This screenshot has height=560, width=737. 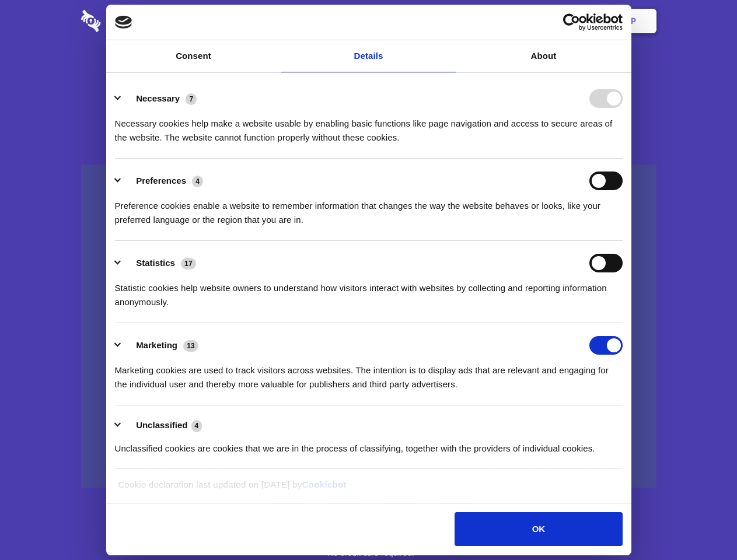 What do you see at coordinates (369, 373) in the screenshot?
I see `div: Marketing cookies are used to track visitors across websites. The intention is to display ads tha...` at bounding box center [369, 373].